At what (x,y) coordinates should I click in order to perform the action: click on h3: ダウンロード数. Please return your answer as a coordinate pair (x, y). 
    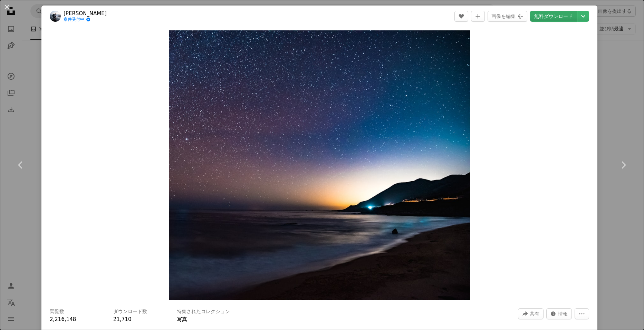
    Looking at the image, I should click on (130, 312).